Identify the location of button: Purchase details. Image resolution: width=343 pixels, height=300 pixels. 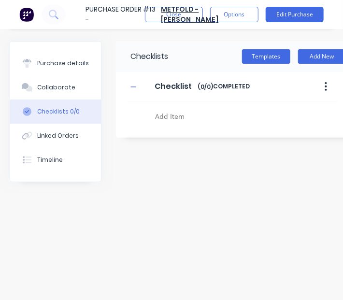
(56, 63).